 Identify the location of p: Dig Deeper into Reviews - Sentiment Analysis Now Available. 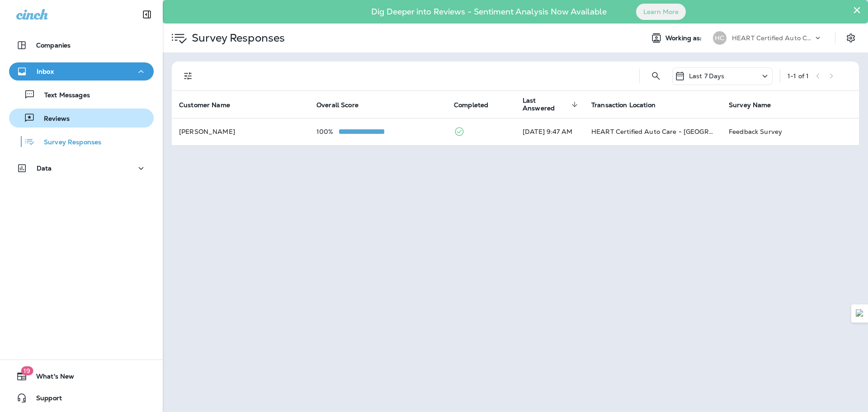
(488, 12).